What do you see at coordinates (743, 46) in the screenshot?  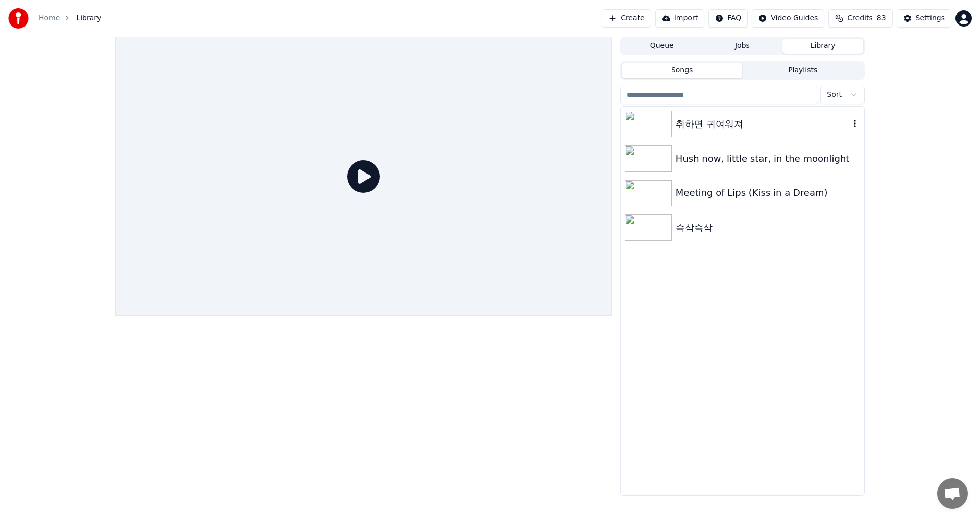 I see `button: Jobs` at bounding box center [743, 46].